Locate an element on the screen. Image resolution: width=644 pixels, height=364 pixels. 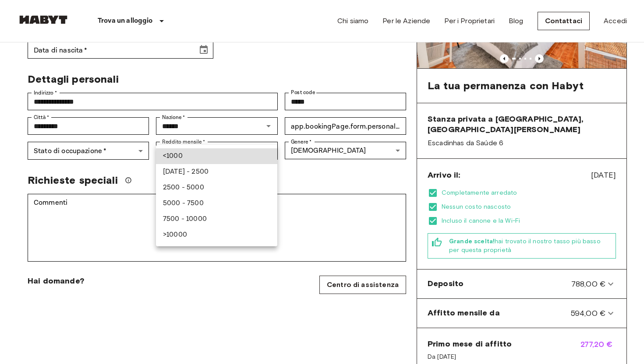
li: <1000 is located at coordinates (216, 156).